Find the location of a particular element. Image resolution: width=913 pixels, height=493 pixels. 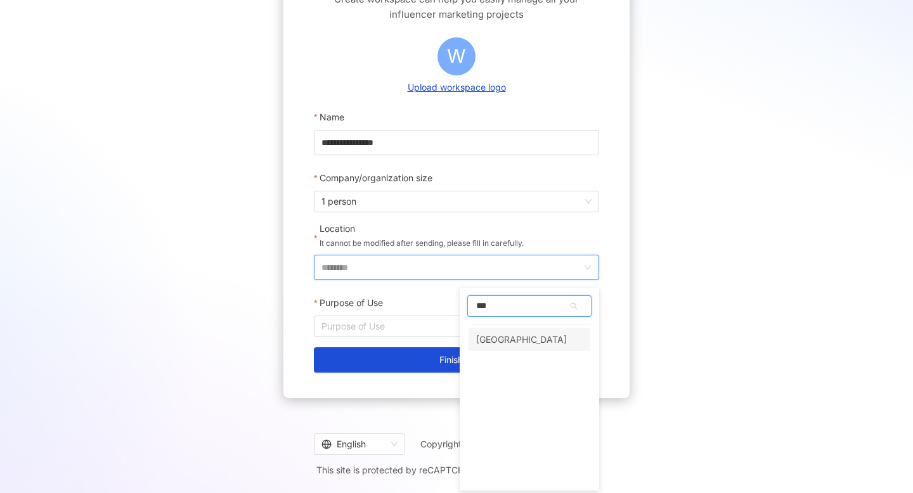

button: Upload workspace logo is located at coordinates (457, 88).